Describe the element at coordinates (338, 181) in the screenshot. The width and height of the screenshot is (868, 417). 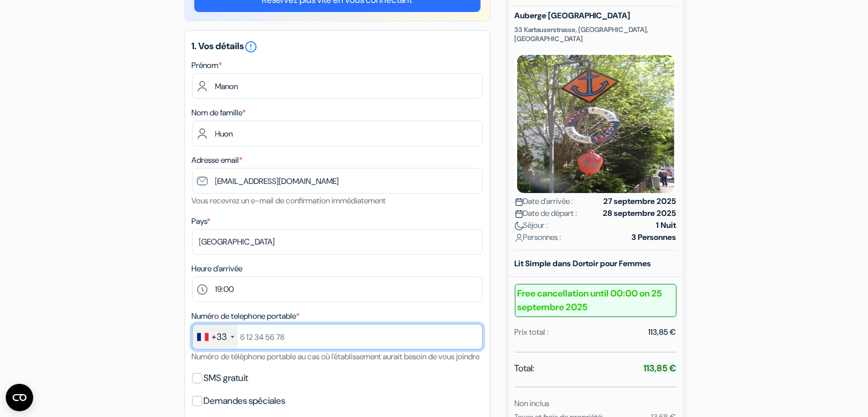
I see `input: Entrer adresse e-mail` at that location.